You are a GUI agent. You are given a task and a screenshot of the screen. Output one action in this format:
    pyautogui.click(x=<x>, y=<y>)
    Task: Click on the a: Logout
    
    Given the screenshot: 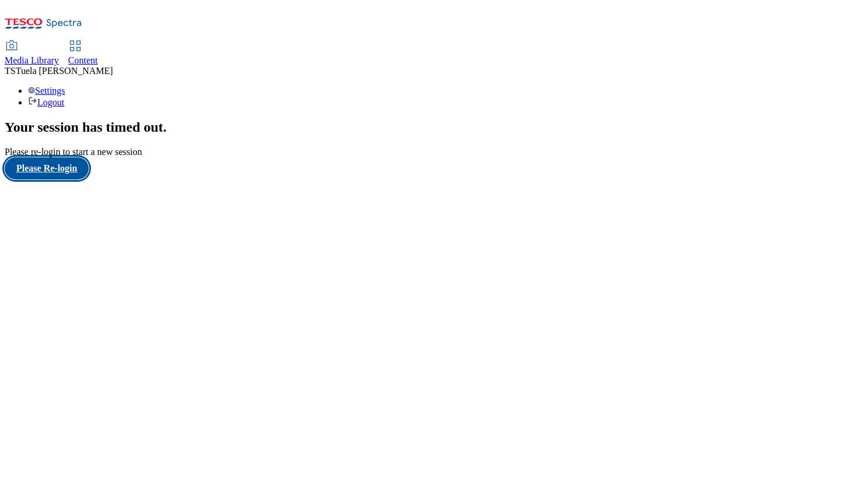 What is the action you would take?
    pyautogui.click(x=46, y=102)
    